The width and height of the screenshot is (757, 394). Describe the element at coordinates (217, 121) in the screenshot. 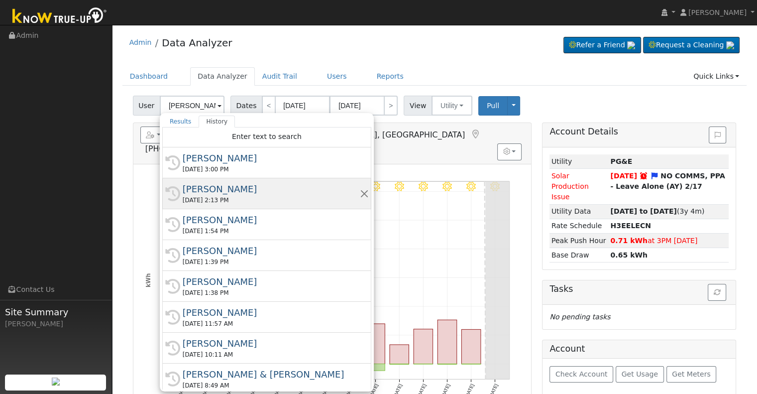

I see `a: History` at that location.